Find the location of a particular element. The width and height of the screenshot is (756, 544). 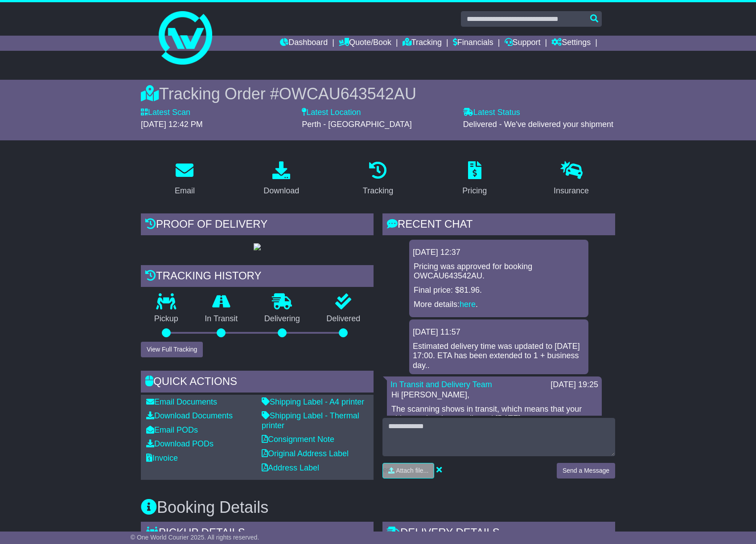

div: Proof of Delivery is located at coordinates (257, 225).